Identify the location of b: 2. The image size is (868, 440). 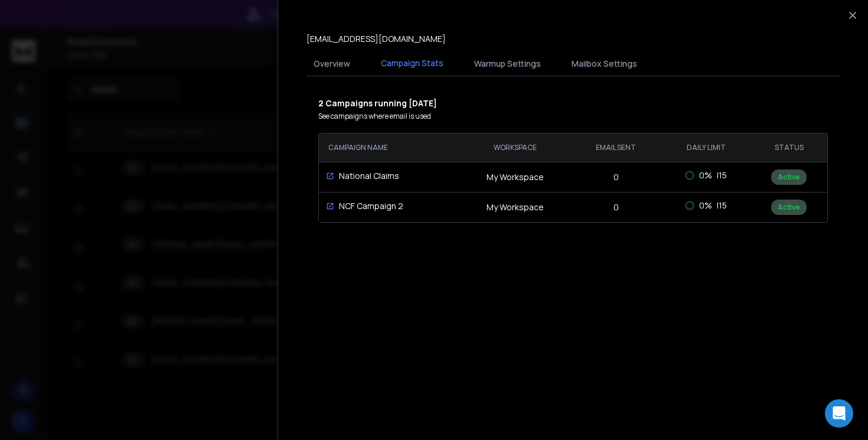
(321, 103).